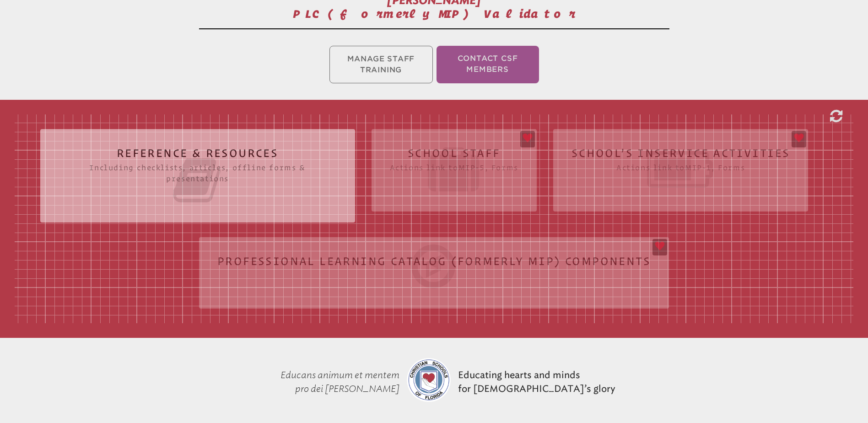  Describe the element at coordinates (488, 64) in the screenshot. I see `li: Contact CSF Members` at that location.